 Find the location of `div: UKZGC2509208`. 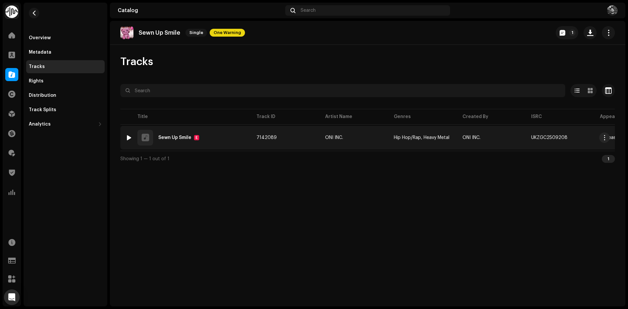

div: UKZGC2509208 is located at coordinates (549, 138).